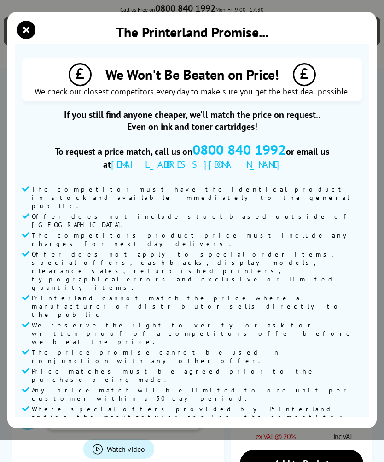  What do you see at coordinates (192, 155) in the screenshot?
I see `div: To request a price match, call us on or email us at` at bounding box center [192, 155].